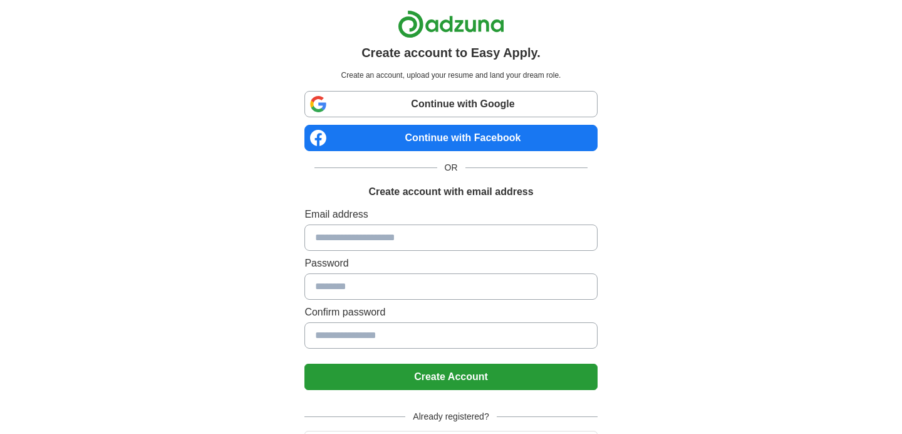  Describe the element at coordinates (450, 263) in the screenshot. I see `label: Password` at that location.